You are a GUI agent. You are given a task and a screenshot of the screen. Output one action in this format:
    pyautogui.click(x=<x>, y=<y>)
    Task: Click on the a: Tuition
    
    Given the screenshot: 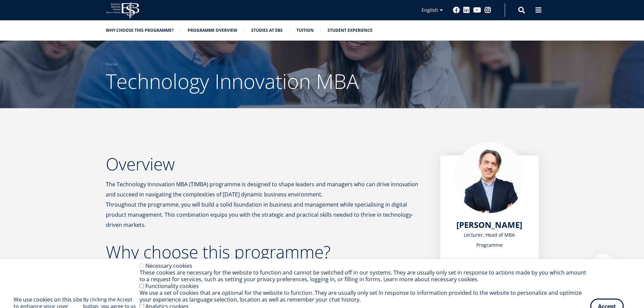 What is the action you would take?
    pyautogui.click(x=305, y=30)
    